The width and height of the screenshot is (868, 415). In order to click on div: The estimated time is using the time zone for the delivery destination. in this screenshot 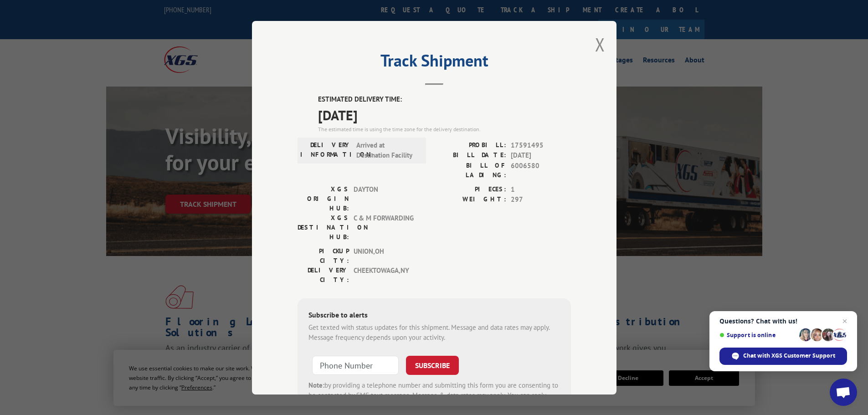, I will do `click(444, 129)`.